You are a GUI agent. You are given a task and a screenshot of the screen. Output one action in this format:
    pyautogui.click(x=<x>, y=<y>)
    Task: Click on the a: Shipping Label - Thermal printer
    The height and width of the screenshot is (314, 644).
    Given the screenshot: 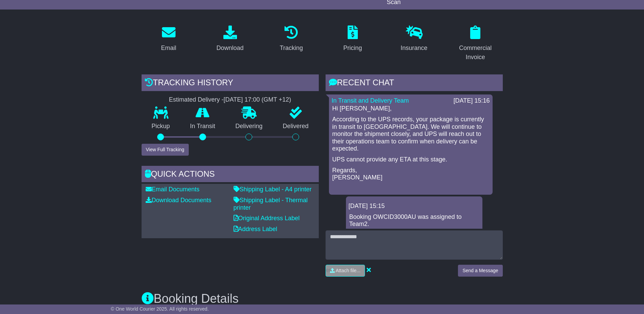 What is the action you would take?
    pyautogui.click(x=271, y=204)
    